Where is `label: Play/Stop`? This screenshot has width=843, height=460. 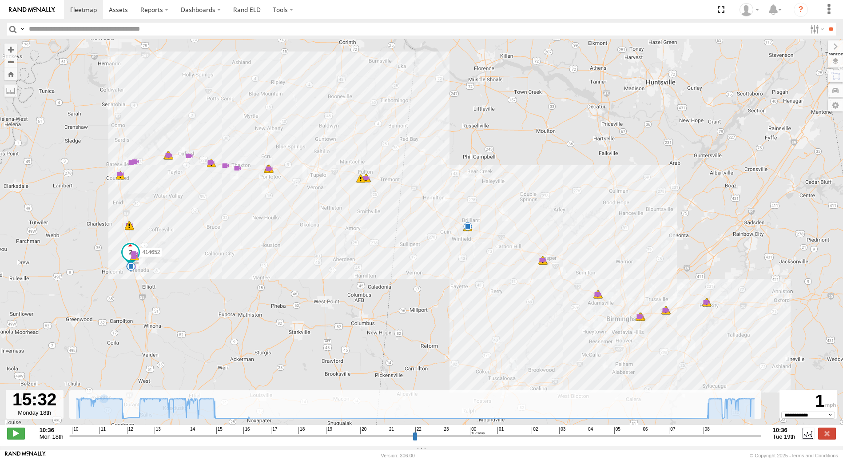
label: Play/Stop is located at coordinates (16, 433).